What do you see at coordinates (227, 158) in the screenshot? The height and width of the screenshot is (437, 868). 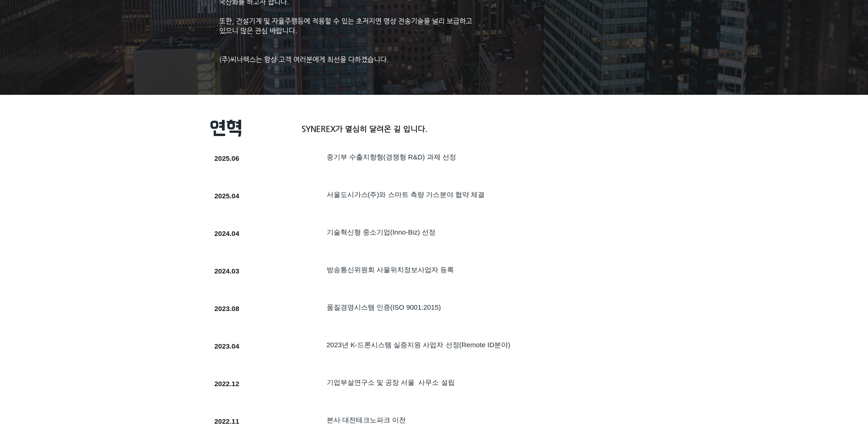 I see `span: 2025.06` at bounding box center [227, 158].